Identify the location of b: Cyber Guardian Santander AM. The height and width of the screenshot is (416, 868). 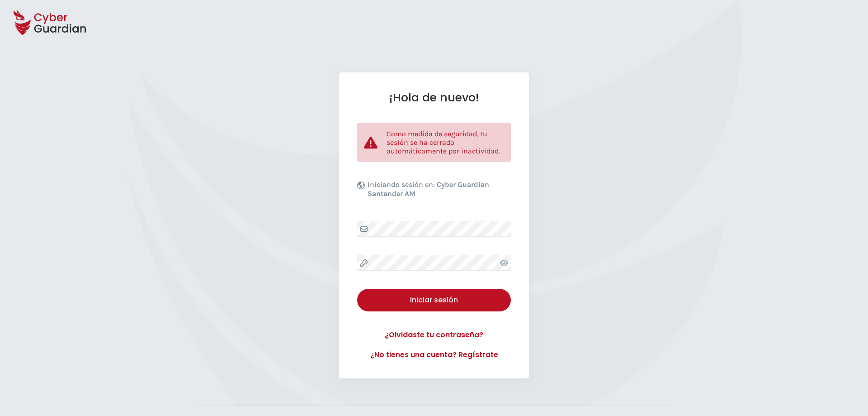
(428, 189).